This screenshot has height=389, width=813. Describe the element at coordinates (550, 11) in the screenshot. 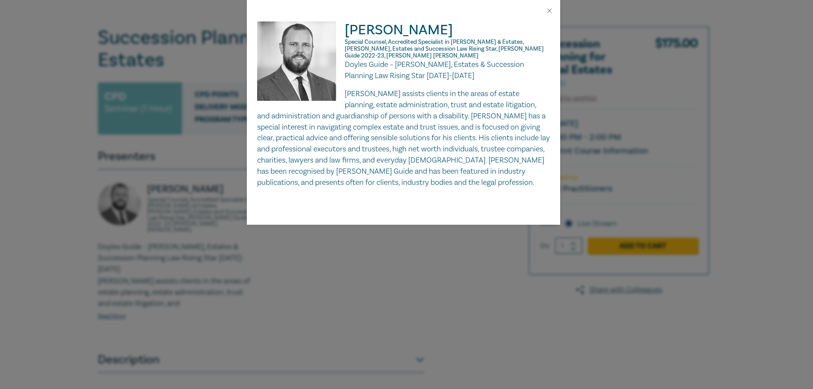

I see `button: Close` at that location.